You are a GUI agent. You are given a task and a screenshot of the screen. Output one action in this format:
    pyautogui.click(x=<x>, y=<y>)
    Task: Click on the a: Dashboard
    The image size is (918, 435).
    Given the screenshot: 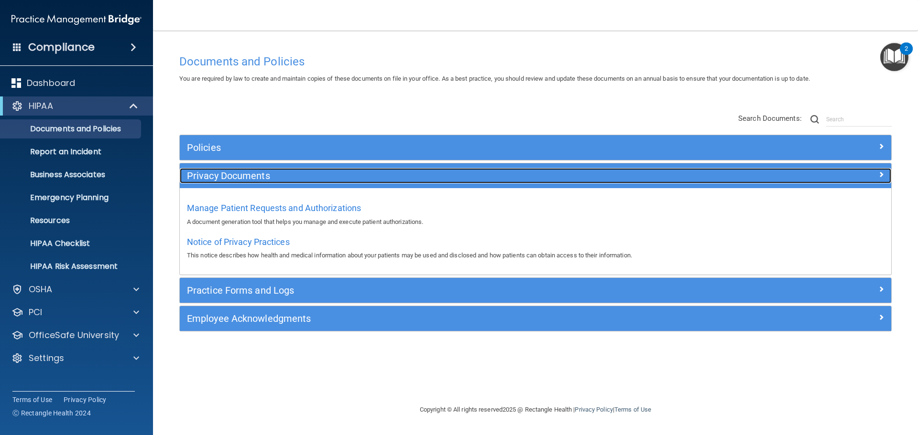 What is the action you would take?
    pyautogui.click(x=75, y=83)
    